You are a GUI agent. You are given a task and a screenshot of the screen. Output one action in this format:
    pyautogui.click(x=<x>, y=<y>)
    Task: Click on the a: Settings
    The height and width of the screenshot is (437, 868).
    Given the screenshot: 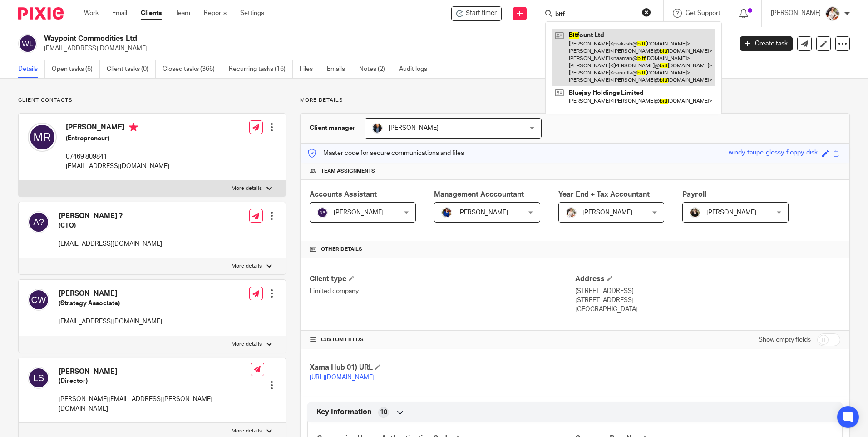 What is the action you would take?
    pyautogui.click(x=252, y=13)
    